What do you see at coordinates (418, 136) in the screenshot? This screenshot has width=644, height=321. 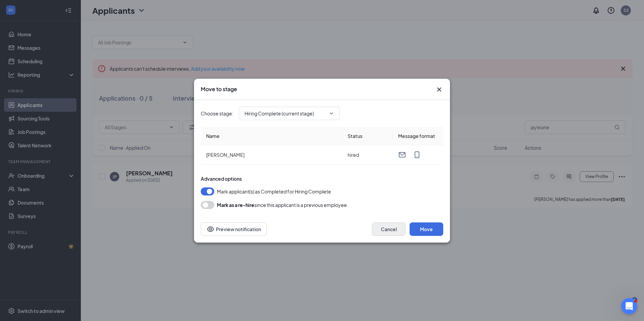 I see `th: Message format` at bounding box center [418, 136].